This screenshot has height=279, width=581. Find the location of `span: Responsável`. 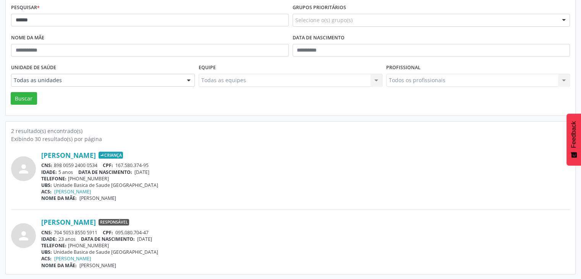

span: Responsável is located at coordinates (114, 222).